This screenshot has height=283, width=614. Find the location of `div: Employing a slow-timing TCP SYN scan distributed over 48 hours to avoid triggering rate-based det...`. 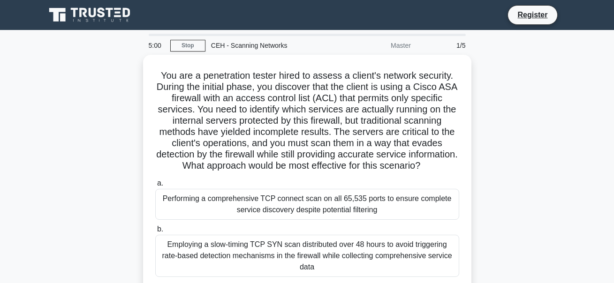

div: Employing a slow-timing TCP SYN scan distributed over 48 hours to avoid triggering rate-based det... is located at coordinates (307, 256).